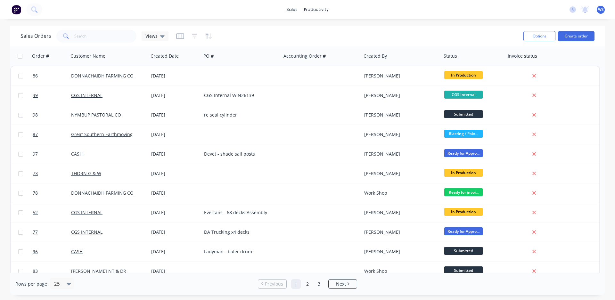 The height and width of the screenshot is (300, 615). I want to click on div: DA Trucking x4 decks, so click(240, 232).